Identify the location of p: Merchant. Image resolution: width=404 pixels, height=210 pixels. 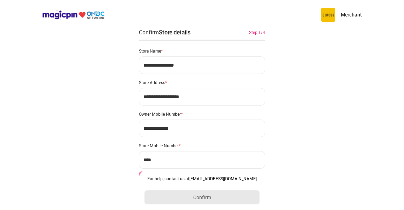
(352, 15).